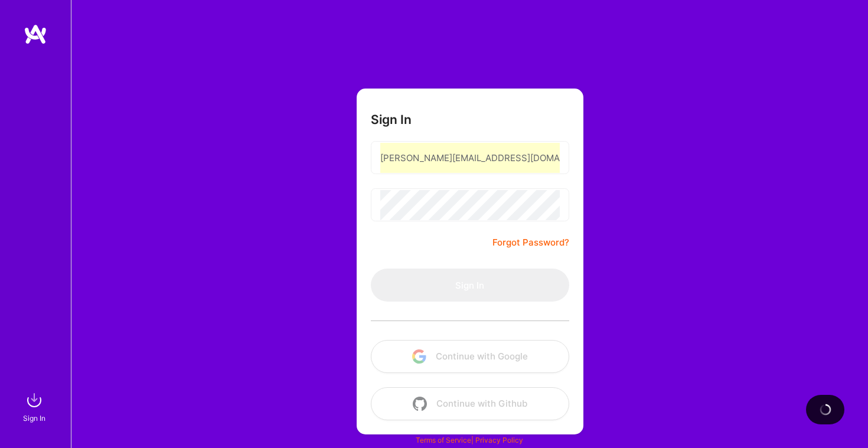 The image size is (868, 448). I want to click on img: logo, so click(36, 34).